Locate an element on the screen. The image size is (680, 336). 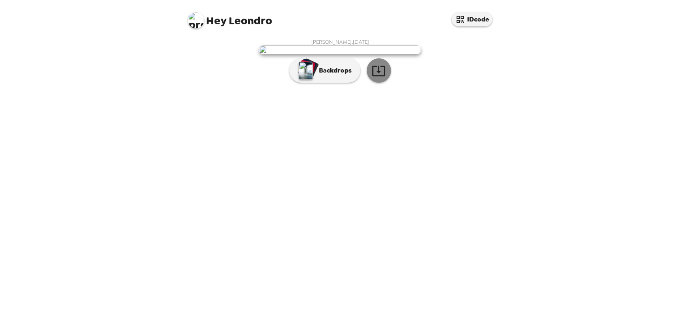
span: Hey is located at coordinates (216, 21).